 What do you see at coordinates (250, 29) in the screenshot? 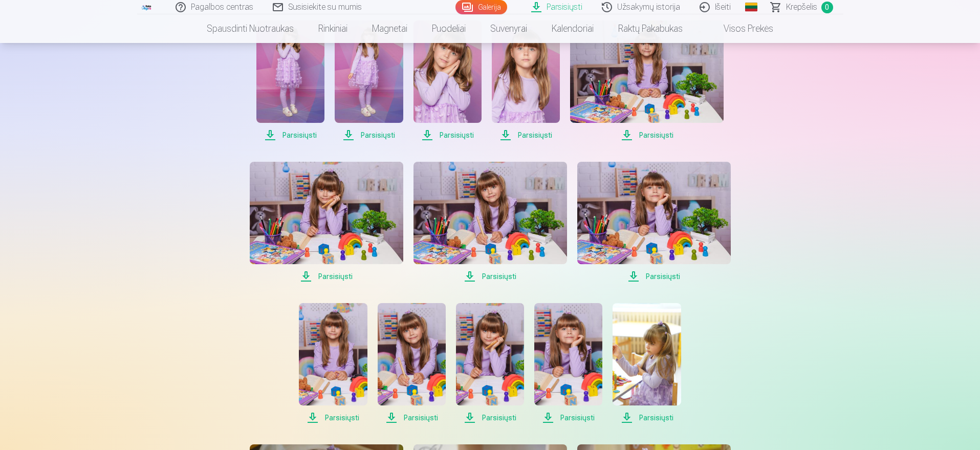
I see `a: Spausdinti nuotraukas` at bounding box center [250, 29].